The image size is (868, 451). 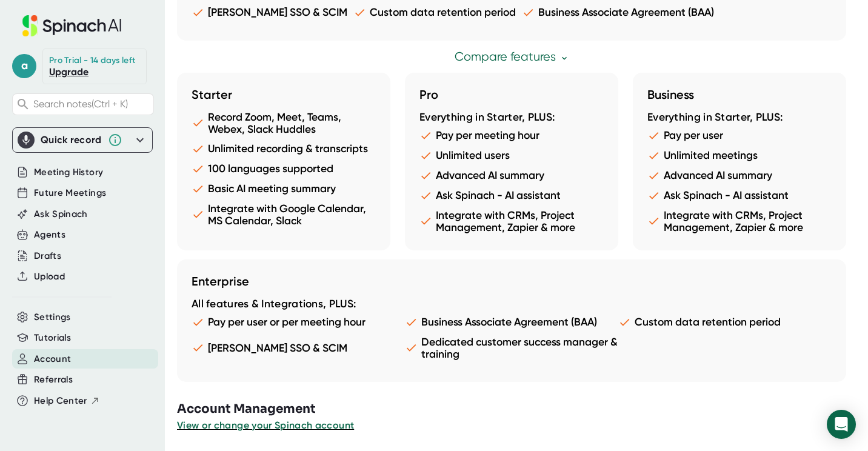 What do you see at coordinates (523, 409) in the screenshot?
I see `h3: Account Management` at bounding box center [523, 409].